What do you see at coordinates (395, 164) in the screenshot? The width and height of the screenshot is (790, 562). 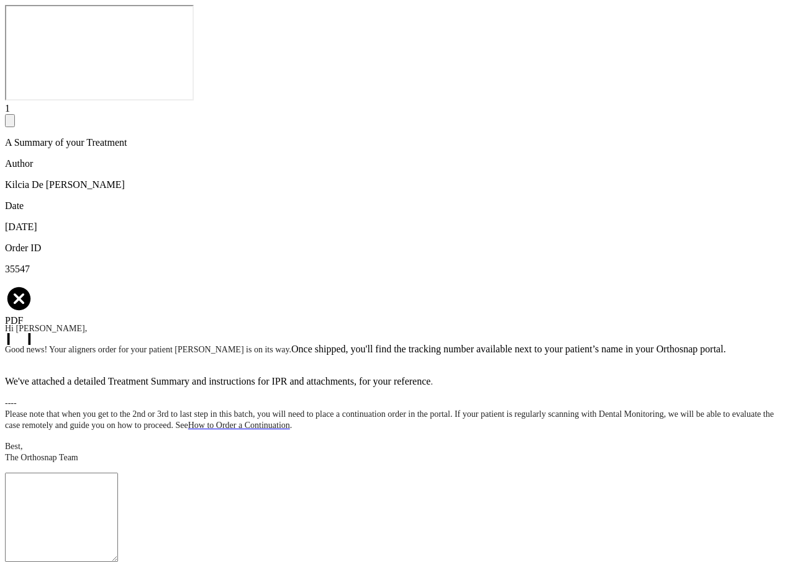 I see `p: Author` at bounding box center [395, 164].